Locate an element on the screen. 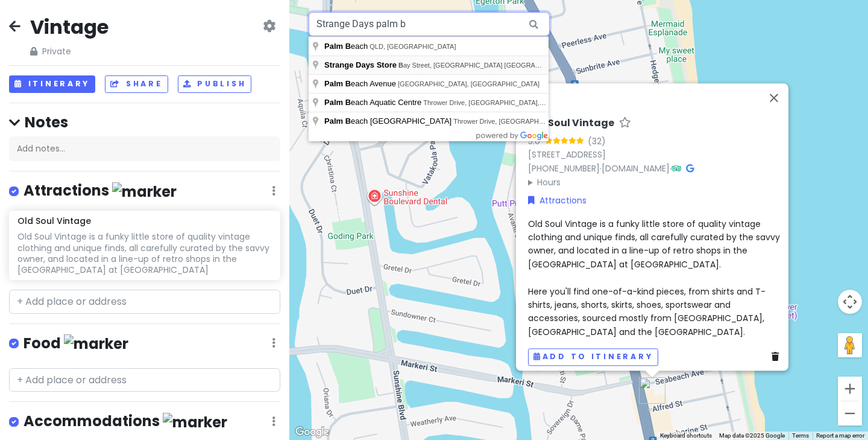 The image size is (868, 440). h4: Attractions is located at coordinates (100, 191).